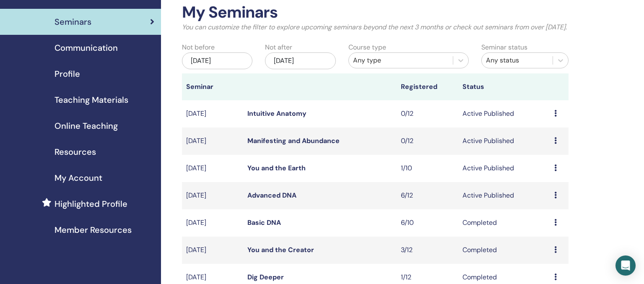 This screenshot has height=284, width=644. What do you see at coordinates (264, 222) in the screenshot?
I see `a: Basic DNA` at bounding box center [264, 222].